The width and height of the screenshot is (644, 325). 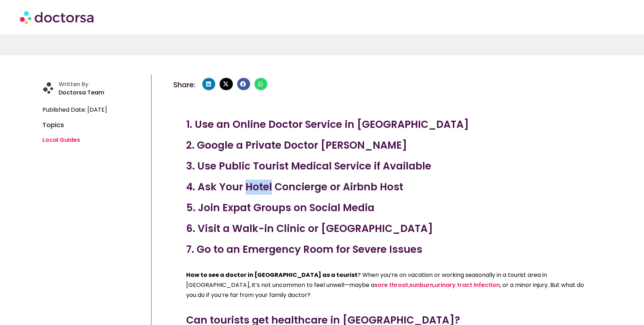 I want to click on h4: Share:, so click(x=184, y=85).